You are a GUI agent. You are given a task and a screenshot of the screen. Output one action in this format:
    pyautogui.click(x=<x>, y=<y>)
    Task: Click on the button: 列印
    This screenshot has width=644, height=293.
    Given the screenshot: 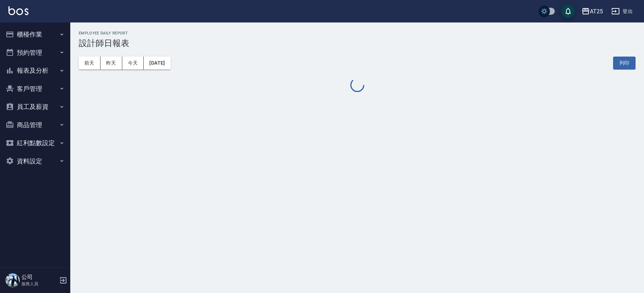 What is the action you would take?
    pyautogui.click(x=625, y=63)
    